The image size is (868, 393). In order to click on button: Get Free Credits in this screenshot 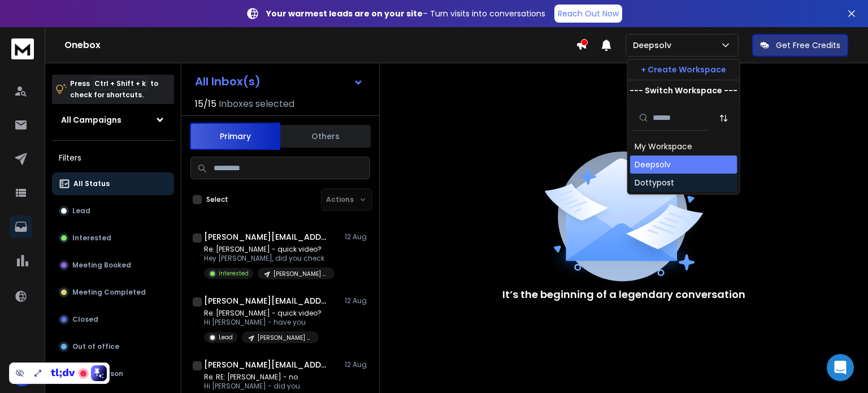, I will do `click(800, 45)`.